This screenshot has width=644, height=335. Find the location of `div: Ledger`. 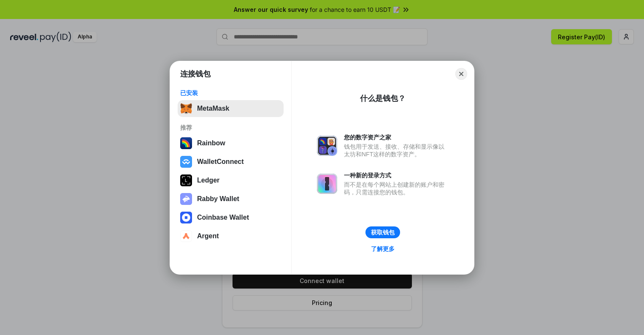

div: Ledger is located at coordinates (208, 180).